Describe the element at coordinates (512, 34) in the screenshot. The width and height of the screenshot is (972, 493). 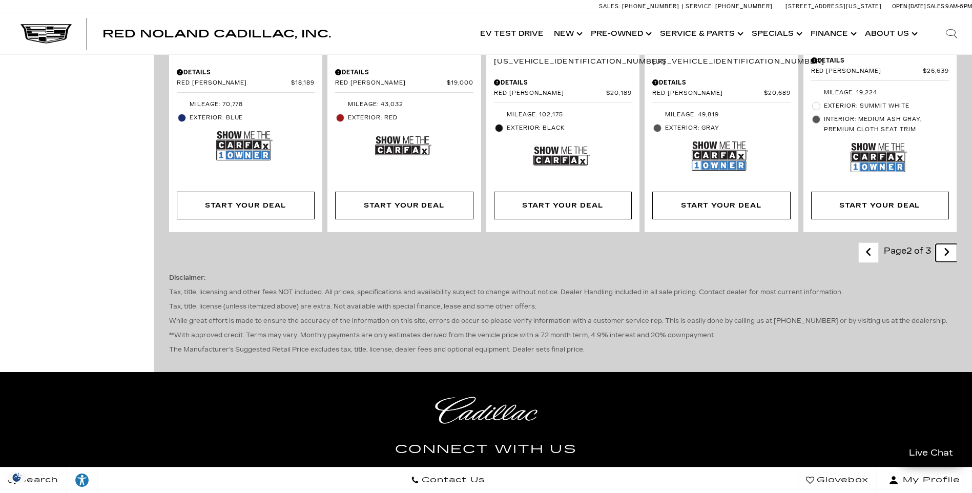
I see `a: EV Test Drive` at that location.